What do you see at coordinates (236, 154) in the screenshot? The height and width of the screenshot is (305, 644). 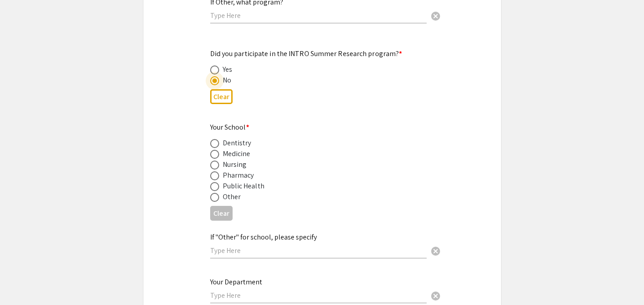 I see `div: Medicine` at bounding box center [236, 154].